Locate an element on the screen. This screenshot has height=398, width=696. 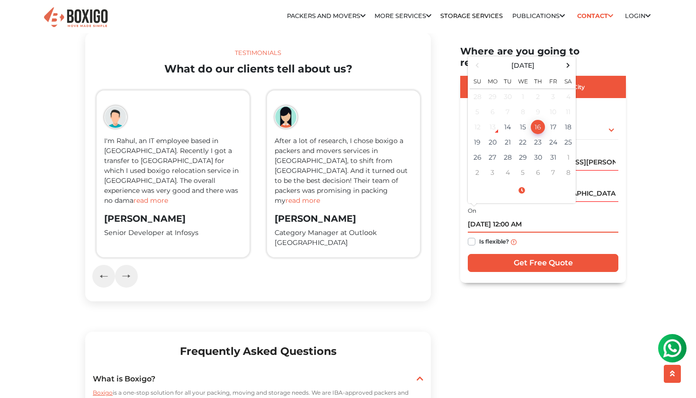
img: next-testimonial is located at coordinates (126, 276).